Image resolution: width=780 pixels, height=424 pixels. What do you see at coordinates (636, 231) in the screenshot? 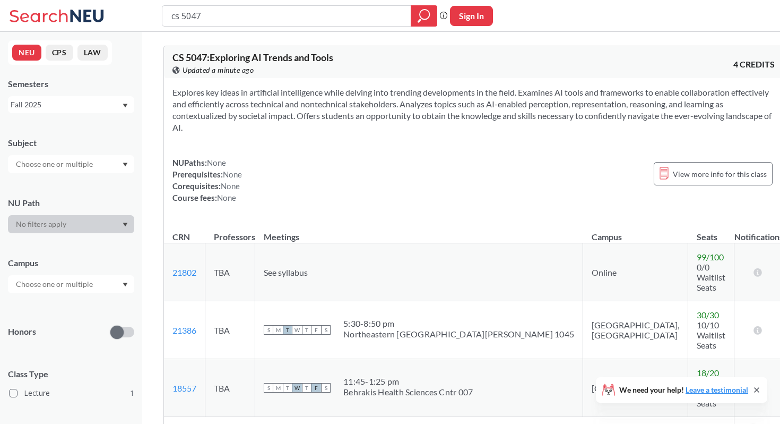
I see `th: Campus` at bounding box center [636, 231].